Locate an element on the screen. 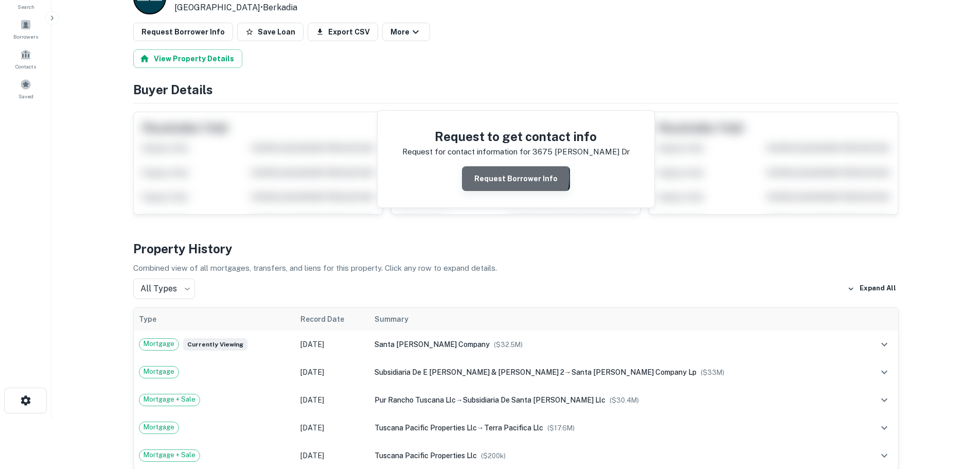 Image resolution: width=980 pixels, height=469 pixels. th: Type is located at coordinates (214, 319).